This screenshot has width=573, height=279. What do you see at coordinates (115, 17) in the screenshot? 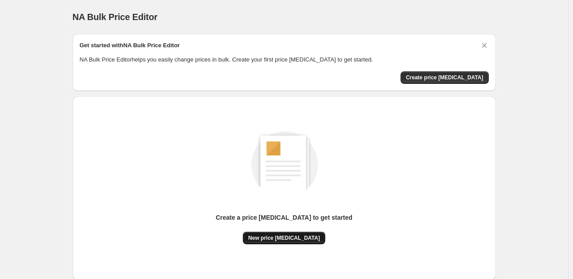
I see `span: NA Bulk Price Editor` at bounding box center [115, 17].